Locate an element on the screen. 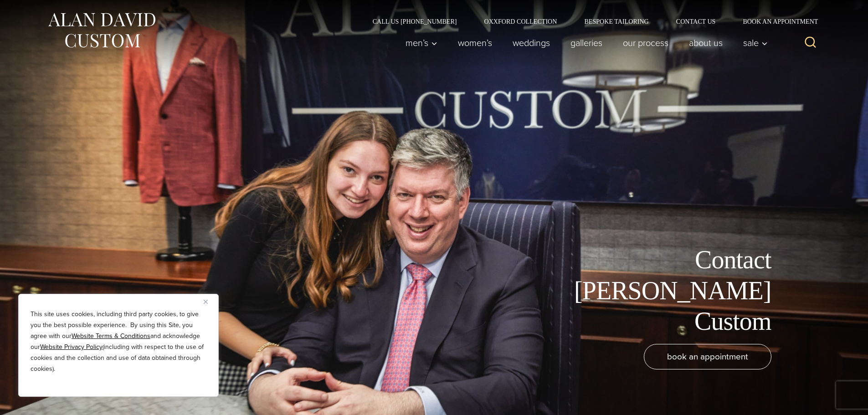 The height and width of the screenshot is (415, 868). button: View Search Form is located at coordinates (811, 43).